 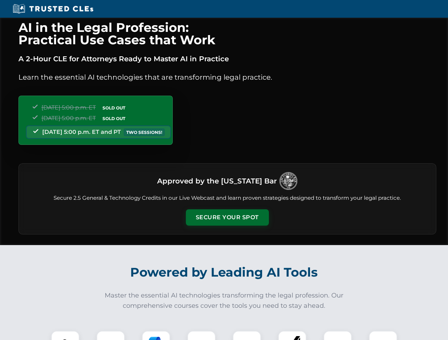 I want to click on p: Learn the essential AI technologies that are transforming legal practice., so click(x=227, y=77).